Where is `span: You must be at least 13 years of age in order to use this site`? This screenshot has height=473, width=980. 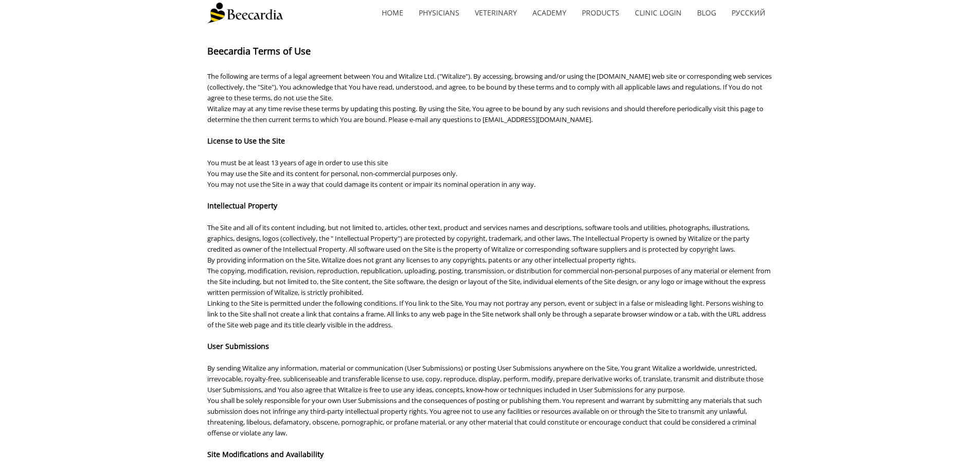
span: You must be at least 13 years of age in order to use this site is located at coordinates (298, 162).